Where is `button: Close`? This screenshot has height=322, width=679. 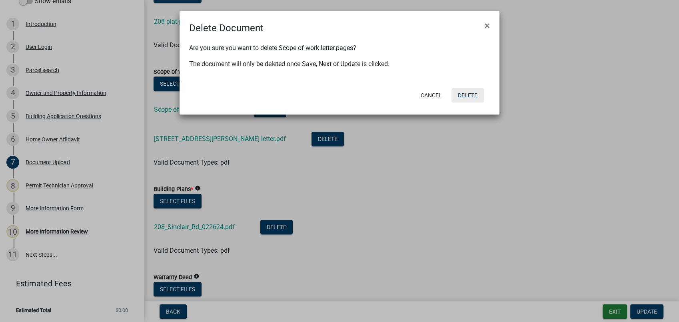
button: Close is located at coordinates (487, 26).